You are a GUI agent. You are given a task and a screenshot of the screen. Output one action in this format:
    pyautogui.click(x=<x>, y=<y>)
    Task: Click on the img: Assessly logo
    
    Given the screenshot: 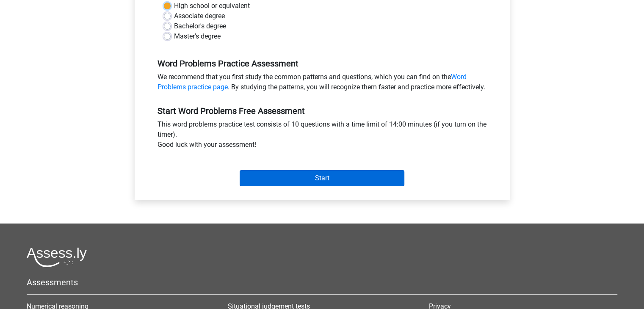 What is the action you would take?
    pyautogui.click(x=57, y=257)
    